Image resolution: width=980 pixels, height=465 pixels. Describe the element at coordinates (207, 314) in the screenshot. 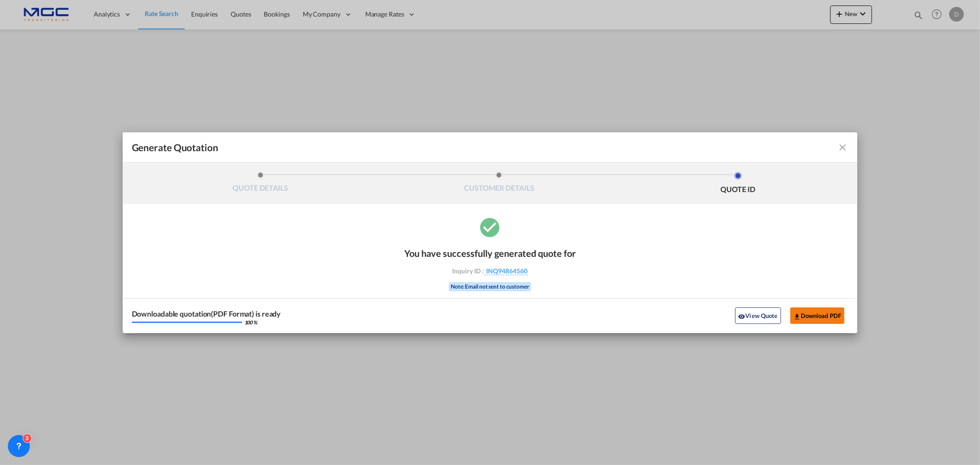

I see `div: Downloadable quotation(PDF Format) is ready` at that location.